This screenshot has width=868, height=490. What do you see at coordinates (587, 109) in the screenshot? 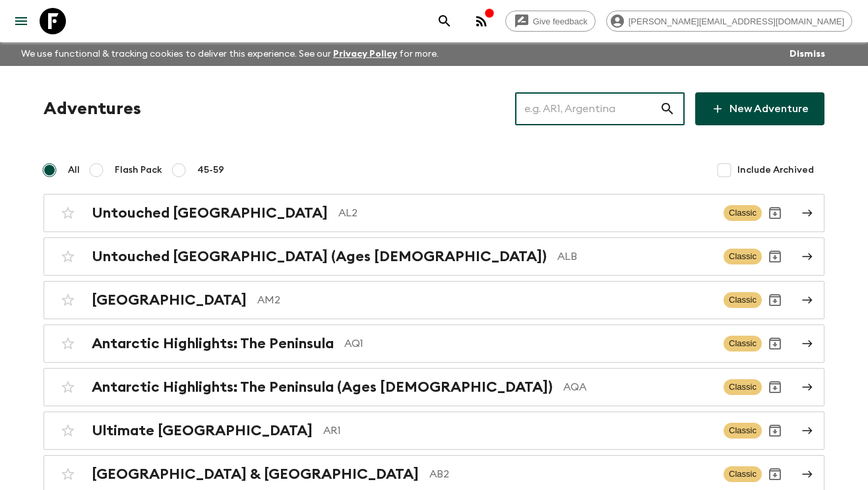
I see `input: e.g. AR1, Argentina` at bounding box center [587, 109].